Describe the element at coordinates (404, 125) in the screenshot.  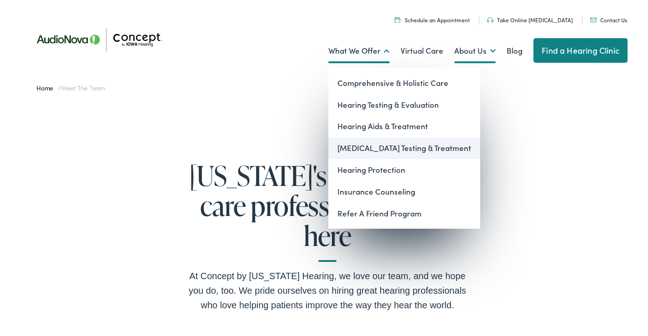
I see `a: Hearing Aids & Treatment` at that location.